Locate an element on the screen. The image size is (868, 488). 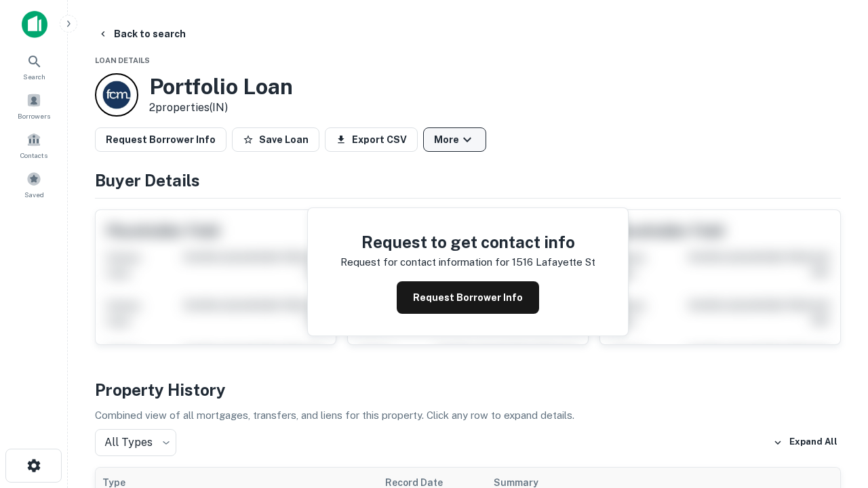
img: capitalize-icon.png is located at coordinates (35, 24).